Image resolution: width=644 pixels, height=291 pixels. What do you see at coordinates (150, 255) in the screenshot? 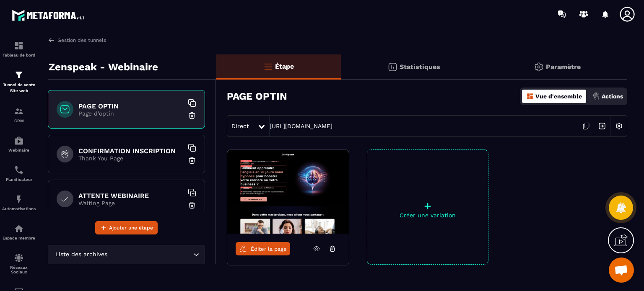
I see `input: Search for option` at bounding box center [150, 255].